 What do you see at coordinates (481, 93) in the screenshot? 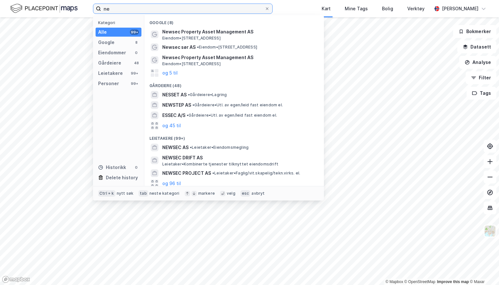
I see `button: Tags` at bounding box center [481, 93].